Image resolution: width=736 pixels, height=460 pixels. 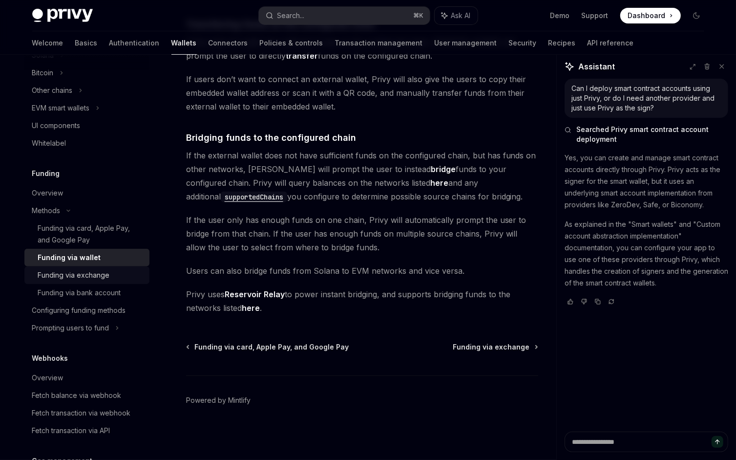 What do you see at coordinates (647, 16) in the screenshot?
I see `span: Dashboard` at bounding box center [647, 16].